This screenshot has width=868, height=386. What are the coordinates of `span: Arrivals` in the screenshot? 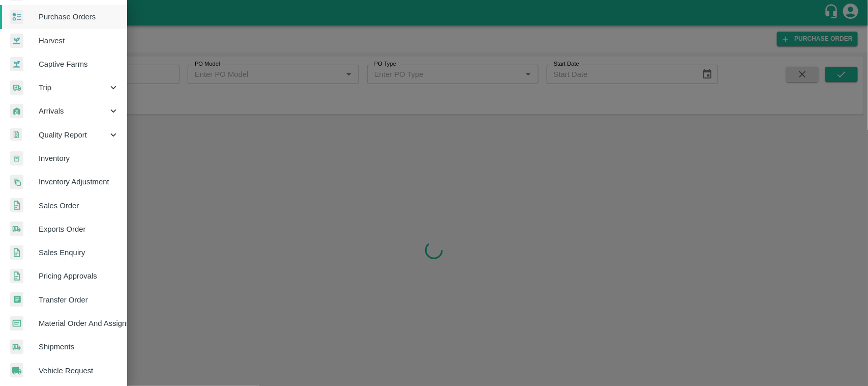 It's located at (73, 111).